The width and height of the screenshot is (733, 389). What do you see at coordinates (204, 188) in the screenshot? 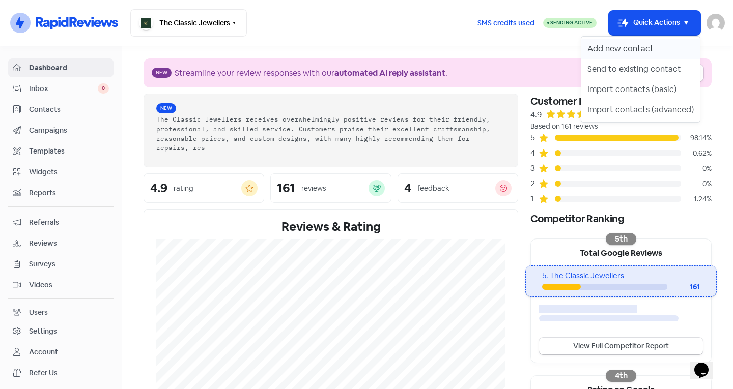
I see `a: 4.9rating` at bounding box center [204, 188].